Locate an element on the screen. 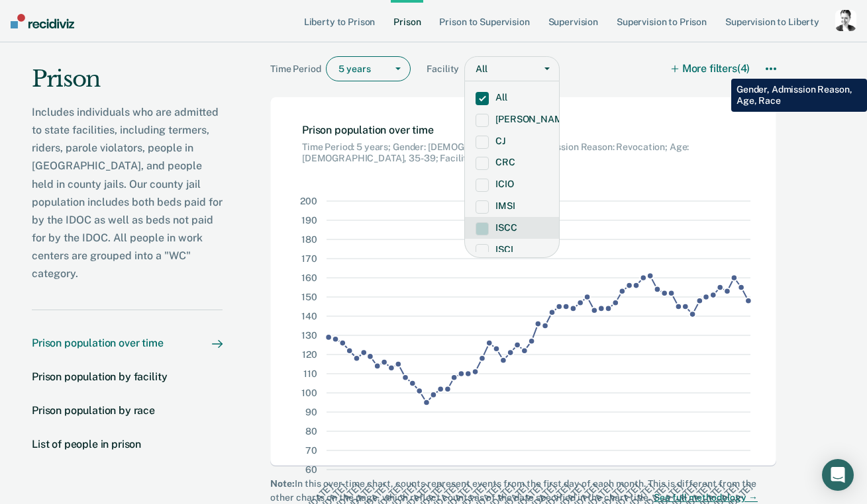  label: CJ is located at coordinates (512, 141).